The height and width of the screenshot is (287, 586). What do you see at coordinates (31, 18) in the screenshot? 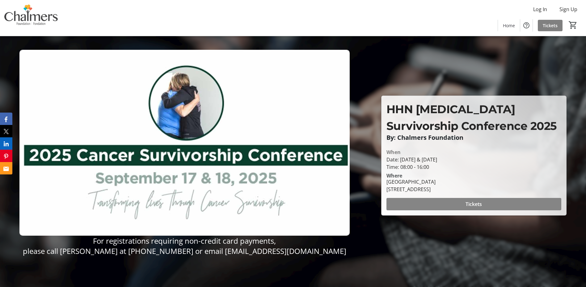
I see `img: Chalmers Foundation's Logo` at bounding box center [31, 18].